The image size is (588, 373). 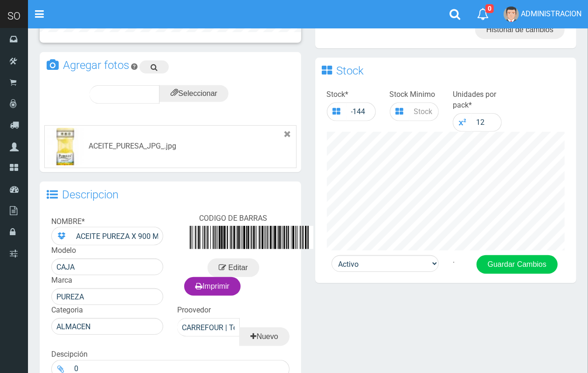 What do you see at coordinates (511, 14) in the screenshot?
I see `img: User Image` at bounding box center [511, 14].